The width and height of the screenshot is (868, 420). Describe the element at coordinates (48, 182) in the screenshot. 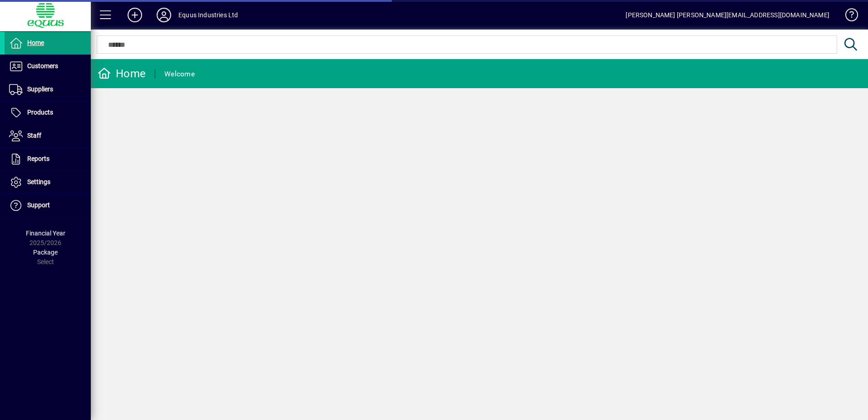

I see `a: Settings` at that location.